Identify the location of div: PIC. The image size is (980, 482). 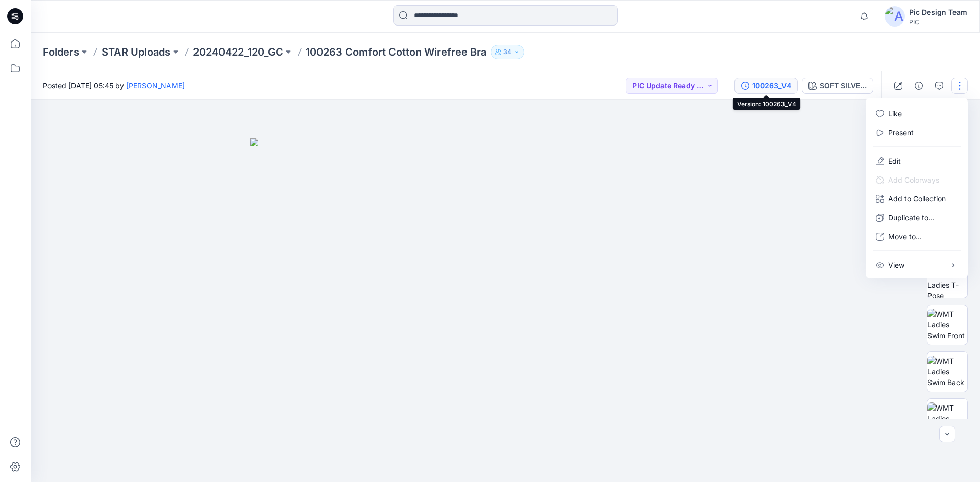
(938, 22).